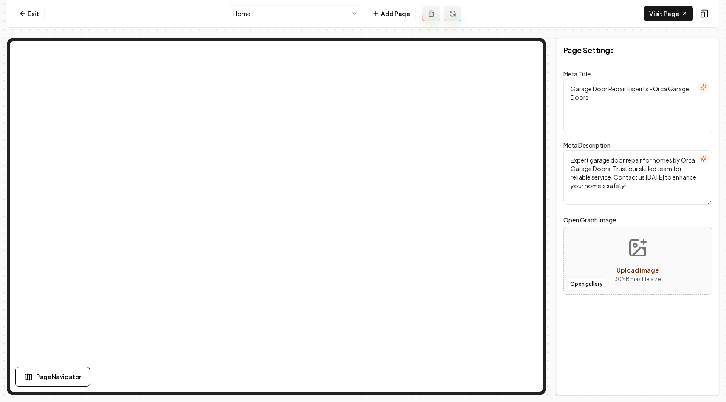 The height and width of the screenshot is (402, 726). What do you see at coordinates (577, 74) in the screenshot?
I see `label: Meta Title` at bounding box center [577, 74].